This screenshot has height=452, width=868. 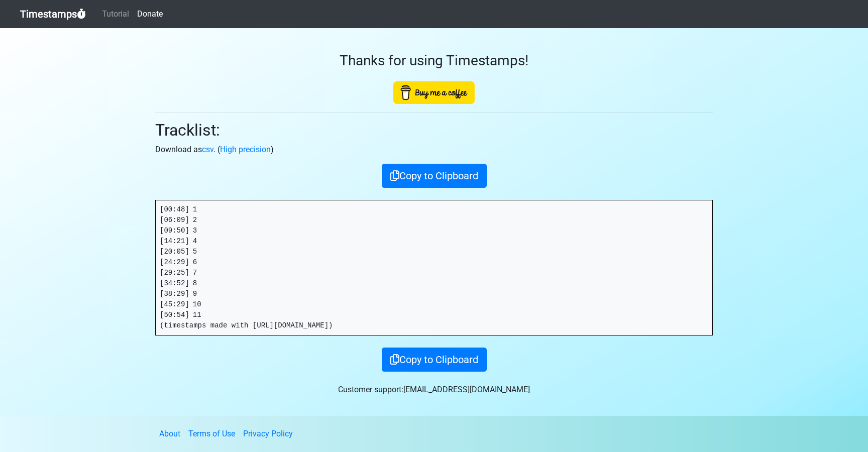 I want to click on p: Download as . ( ), so click(x=434, y=150).